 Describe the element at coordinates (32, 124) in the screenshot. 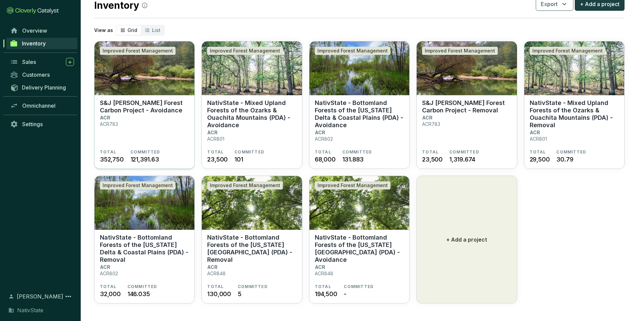

I see `span: Settings` at that location.